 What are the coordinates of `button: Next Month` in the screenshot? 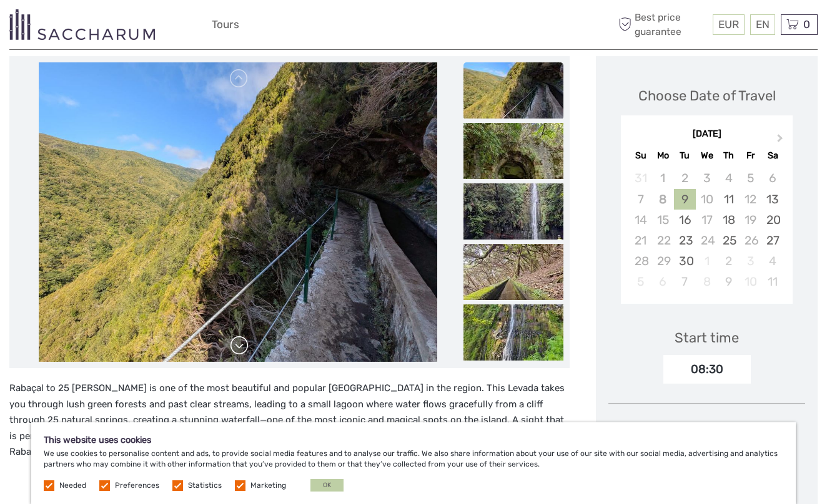 It's located at (781, 141).